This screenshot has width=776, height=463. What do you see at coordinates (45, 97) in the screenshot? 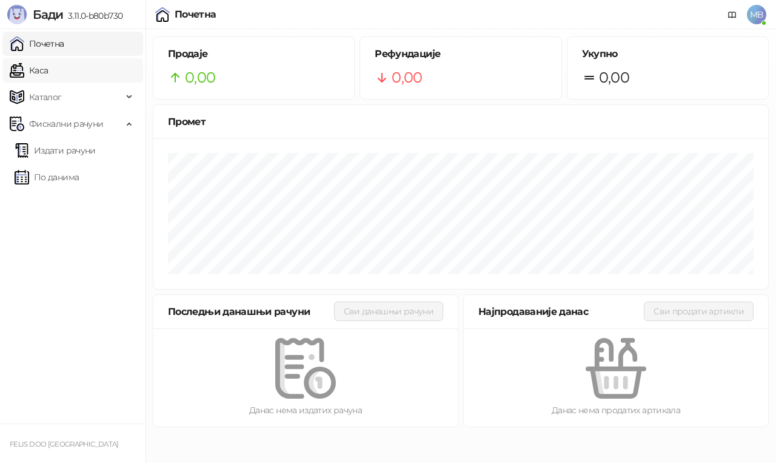
I see `span: Каталог` at bounding box center [45, 97].